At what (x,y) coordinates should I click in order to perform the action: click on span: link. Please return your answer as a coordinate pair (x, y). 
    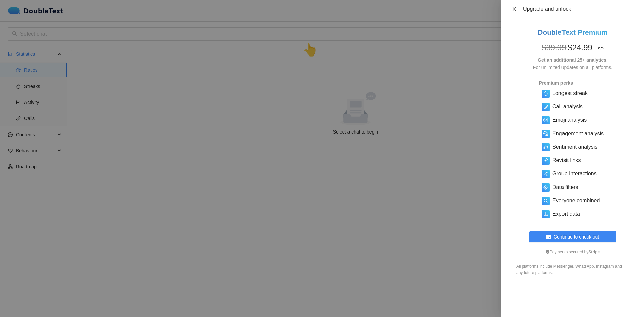
    Looking at the image, I should click on (546, 160).